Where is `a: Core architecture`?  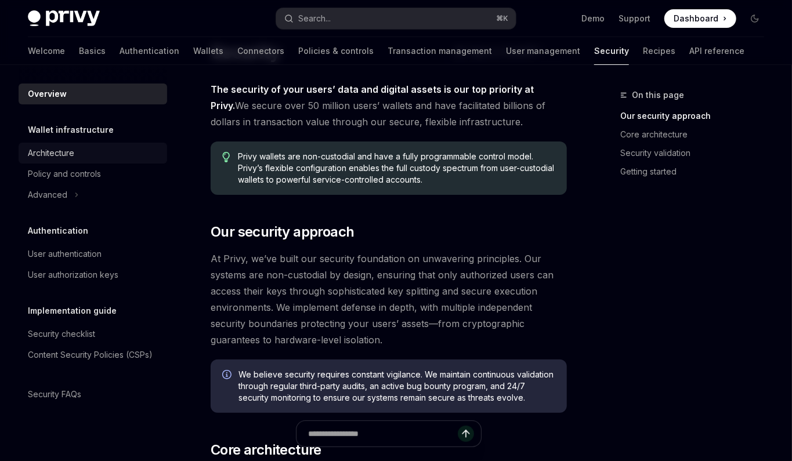
a: Core architecture is located at coordinates (697, 135).